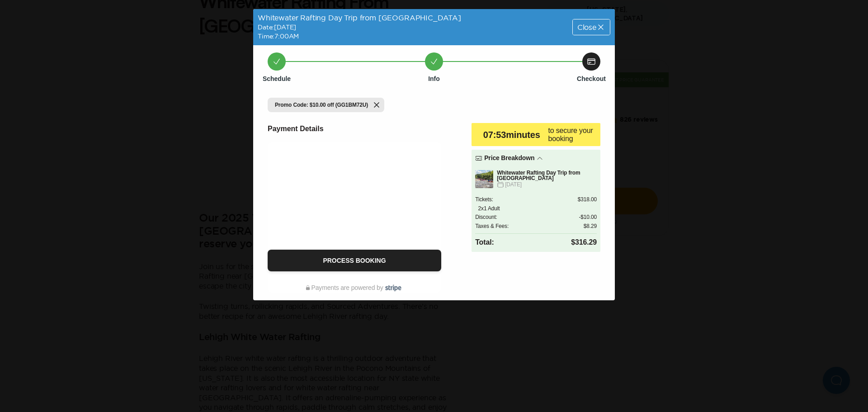 Image resolution: width=868 pixels, height=412 pixels. I want to click on p: 07 : 53 minutes, so click(512, 135).